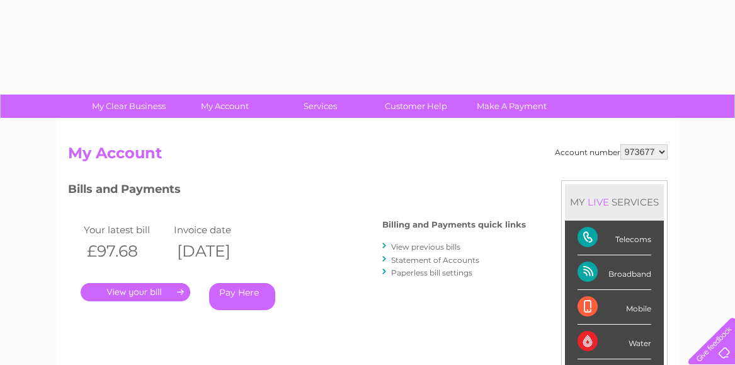  What do you see at coordinates (426, 246) in the screenshot?
I see `a: View previous bills` at bounding box center [426, 246].